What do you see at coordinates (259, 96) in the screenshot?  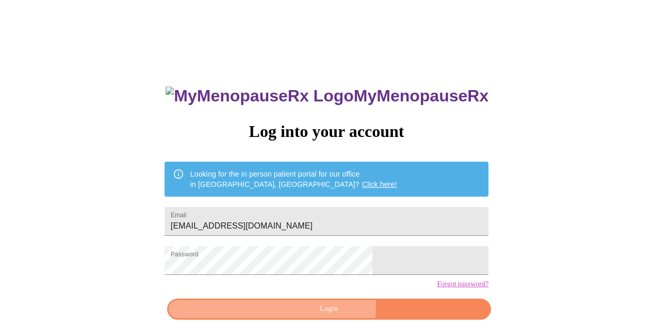 I see `img: MyMenopauseRx Logo` at bounding box center [259, 96].